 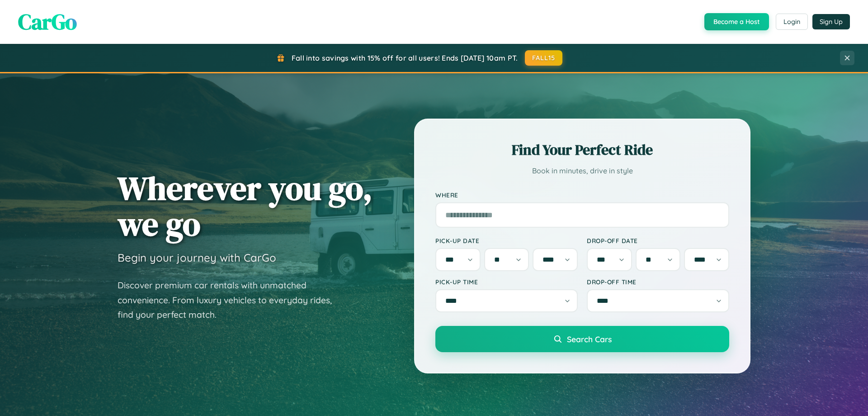 I want to click on label: Drop-off Date, so click(x=658, y=240).